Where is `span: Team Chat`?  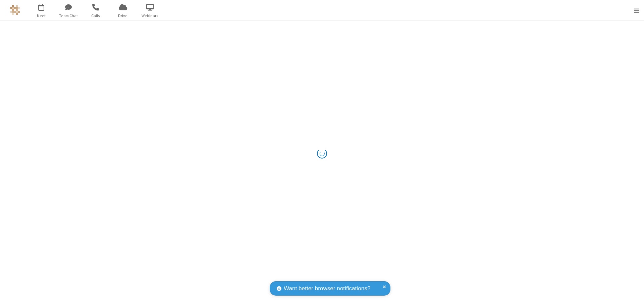
span: Team Chat is located at coordinates (68, 16).